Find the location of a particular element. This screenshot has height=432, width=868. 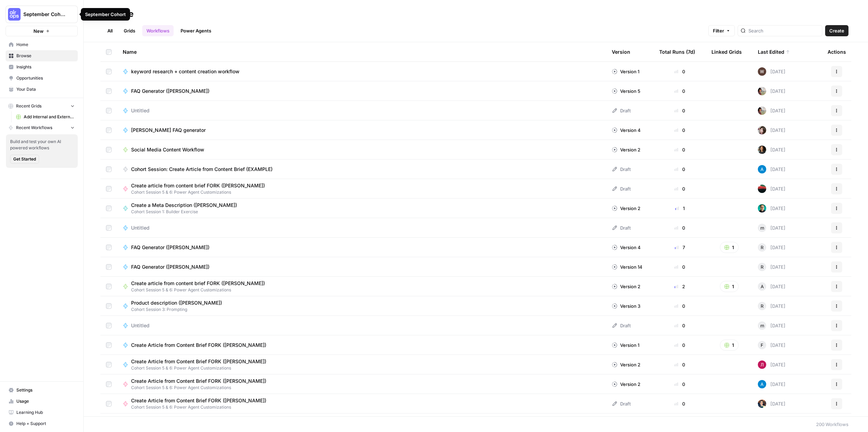

img: poi50m8uhm61i6layqmzzqoghkpz is located at coordinates (762, 130).